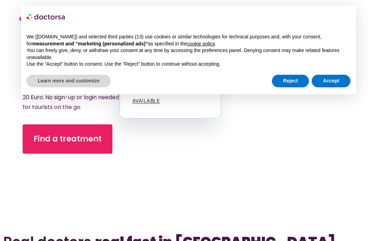  What do you see at coordinates (331, 81) in the screenshot?
I see `button: Accept` at bounding box center [331, 81].